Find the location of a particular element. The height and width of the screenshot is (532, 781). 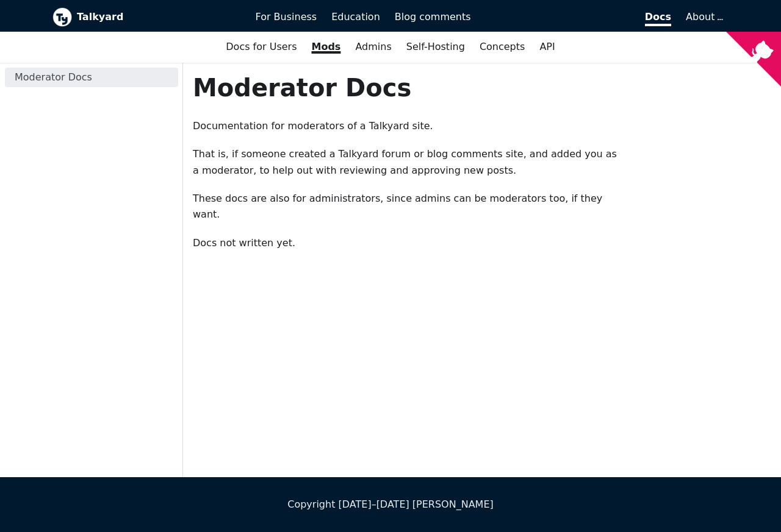

a: Blog comments is located at coordinates (433, 17).